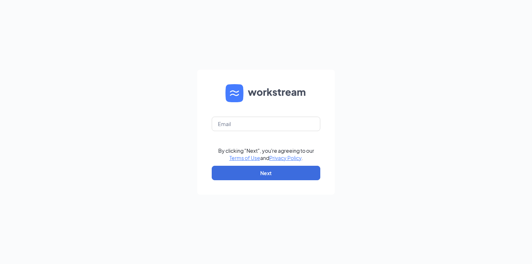 The height and width of the screenshot is (264, 532). What do you see at coordinates (266, 93) in the screenshot?
I see `img: WS logo and Workstream text` at bounding box center [266, 93].